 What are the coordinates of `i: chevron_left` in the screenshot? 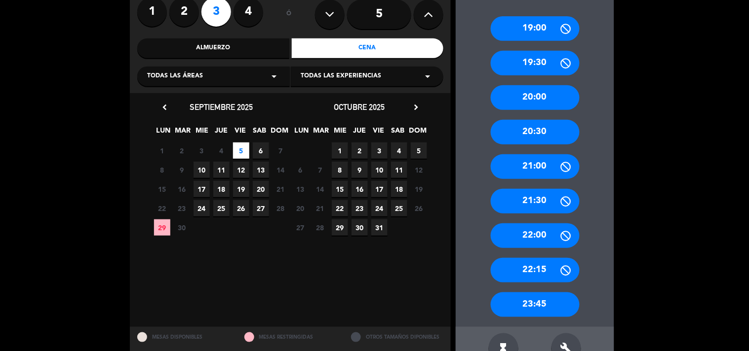 It's located at (164, 107).